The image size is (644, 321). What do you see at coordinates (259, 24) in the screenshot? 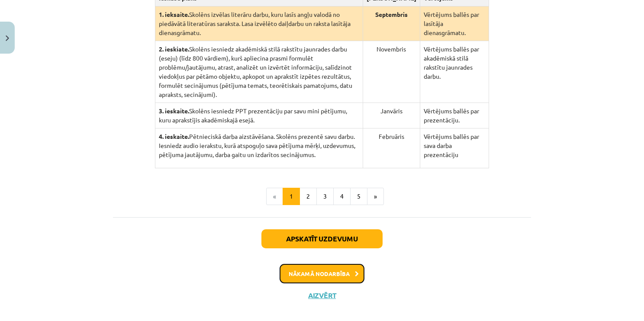
I see `td: Skolēns izvēlas literāru darbu, kuru lasīs angļu valodā no piedāvātā literatūras saraksta. Lasa i...` at bounding box center [259, 24].